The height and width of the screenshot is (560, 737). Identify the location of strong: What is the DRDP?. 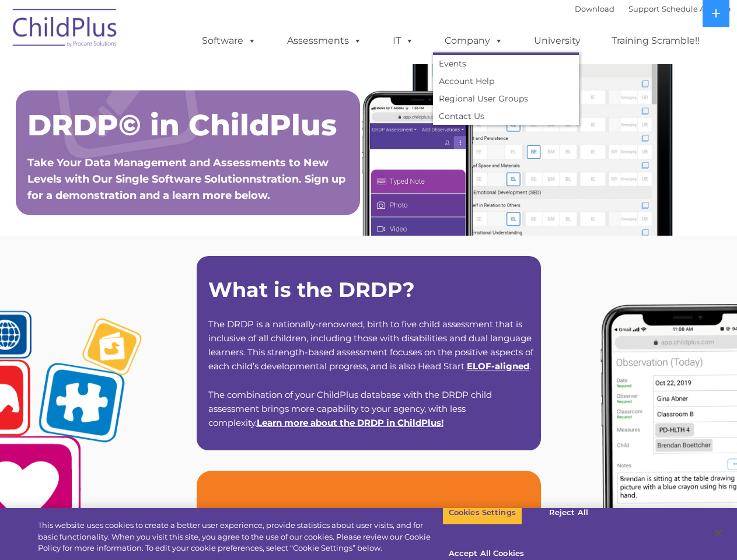
(311, 289).